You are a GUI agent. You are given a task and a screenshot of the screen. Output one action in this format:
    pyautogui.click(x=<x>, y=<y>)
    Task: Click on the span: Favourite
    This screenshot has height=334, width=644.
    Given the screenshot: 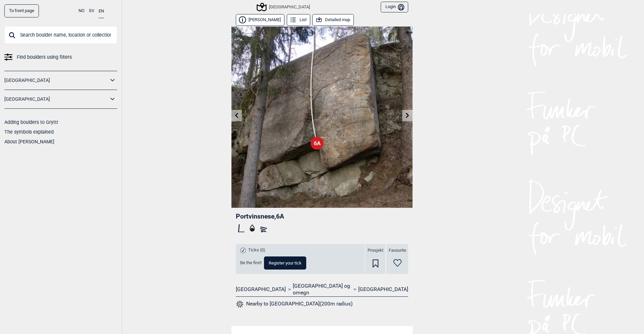 What is the action you would take?
    pyautogui.click(x=398, y=250)
    